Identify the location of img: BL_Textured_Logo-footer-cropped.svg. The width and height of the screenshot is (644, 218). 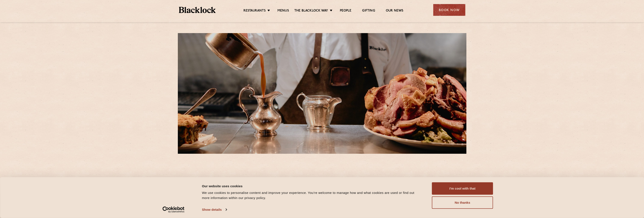
(198, 10).